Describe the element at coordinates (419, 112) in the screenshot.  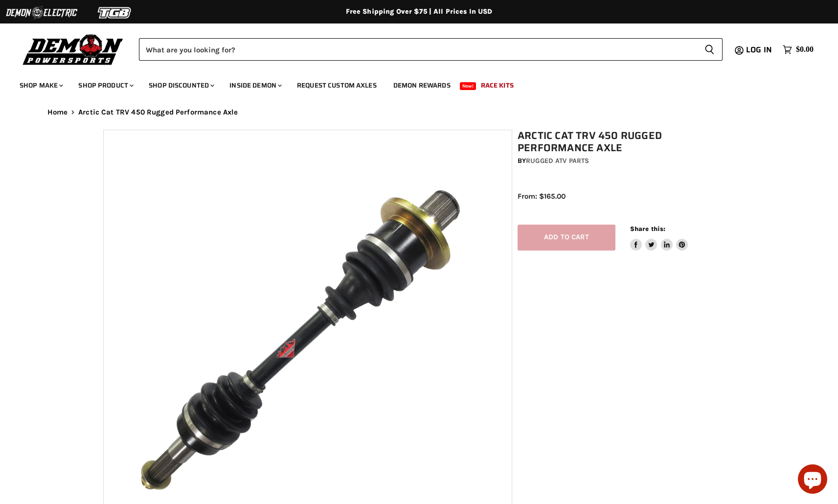
I see `nav: Breadcrumbs` at that location.